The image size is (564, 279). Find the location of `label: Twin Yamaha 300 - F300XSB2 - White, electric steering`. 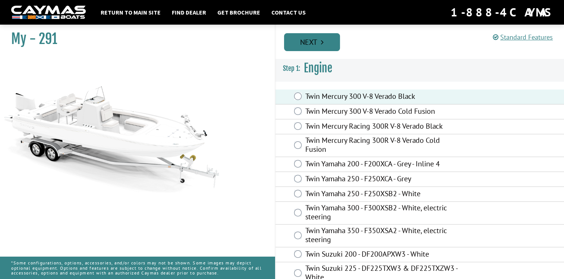

label: Twin Yamaha 300 - F300XSB2 - White, electric steering is located at coordinates (383, 213).